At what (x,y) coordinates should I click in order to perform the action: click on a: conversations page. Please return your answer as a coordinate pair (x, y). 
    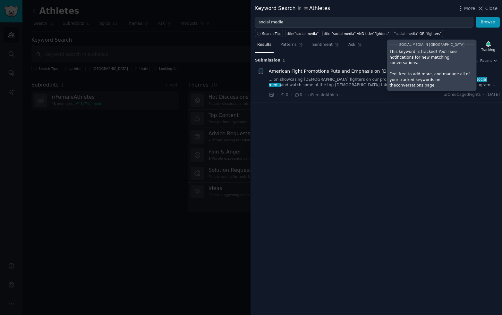
    Looking at the image, I should click on (415, 85).